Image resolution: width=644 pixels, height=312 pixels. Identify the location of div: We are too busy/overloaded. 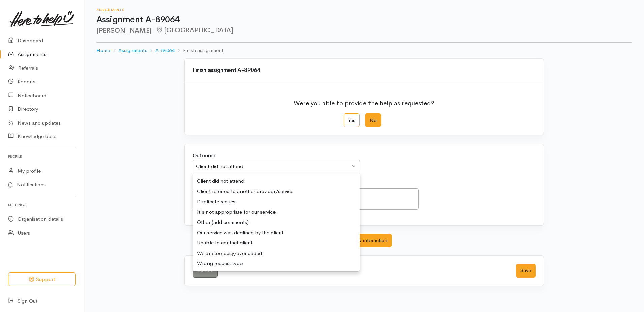
(276, 253).